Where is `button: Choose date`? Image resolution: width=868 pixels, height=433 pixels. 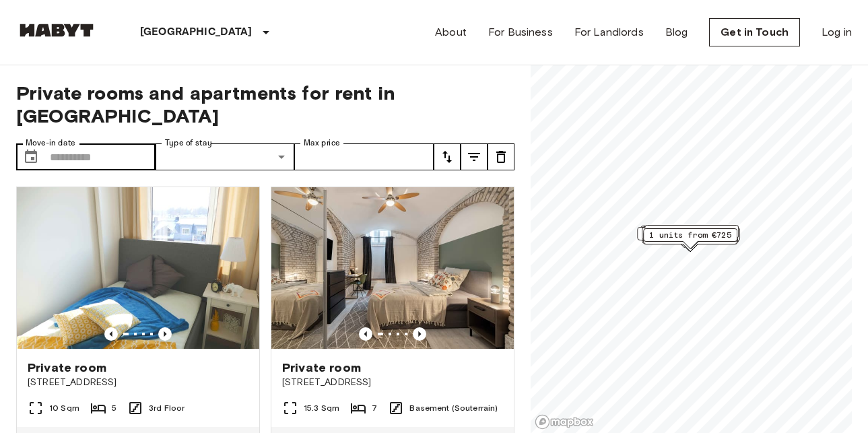 button: Choose date is located at coordinates (31, 157).